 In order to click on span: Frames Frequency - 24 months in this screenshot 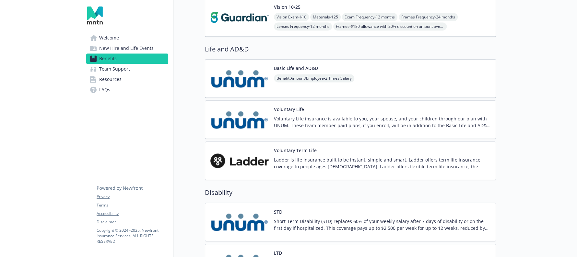, I will do `click(428, 17)`.